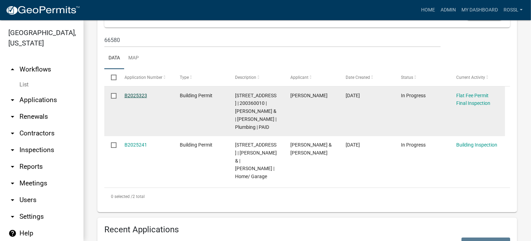 This screenshot has height=241, width=531. Describe the element at coordinates (353, 145) in the screenshot. I see `span: 07/23/2025` at that location.